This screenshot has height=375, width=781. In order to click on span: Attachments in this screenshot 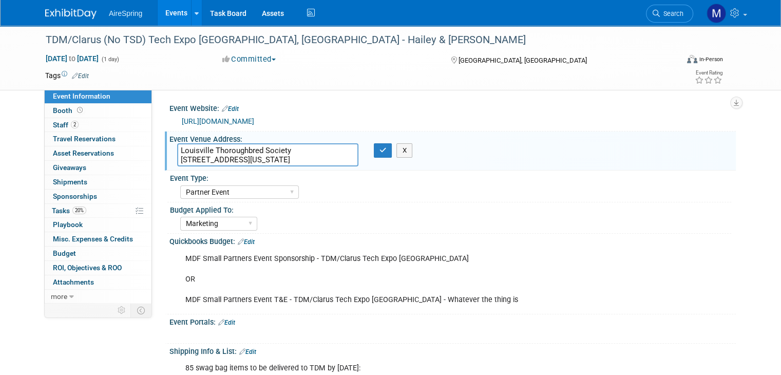, I will do `click(73, 282)`.